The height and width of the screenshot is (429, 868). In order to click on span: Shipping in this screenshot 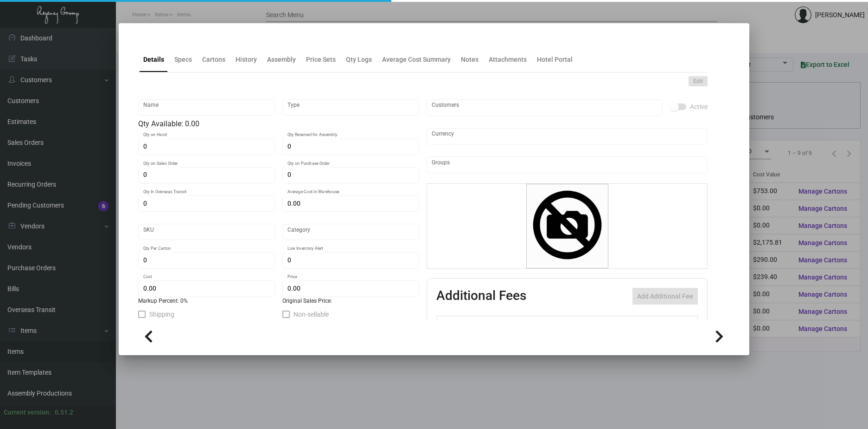, I will do `click(162, 314)`.